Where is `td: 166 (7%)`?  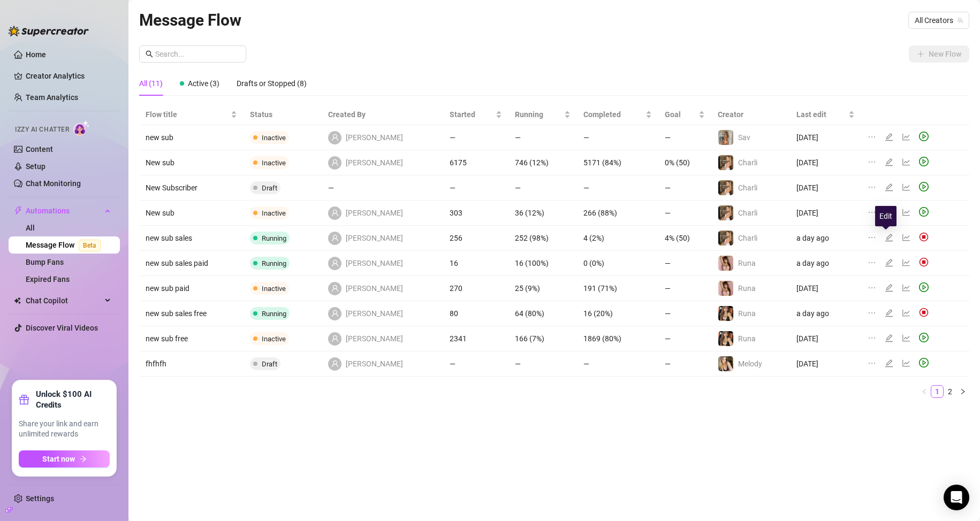 td: 166 (7%) is located at coordinates (543, 338).